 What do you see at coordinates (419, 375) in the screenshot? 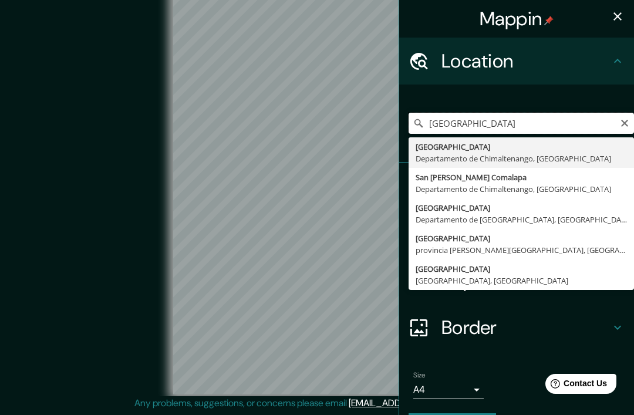
I see `label: Size` at bounding box center [419, 375].